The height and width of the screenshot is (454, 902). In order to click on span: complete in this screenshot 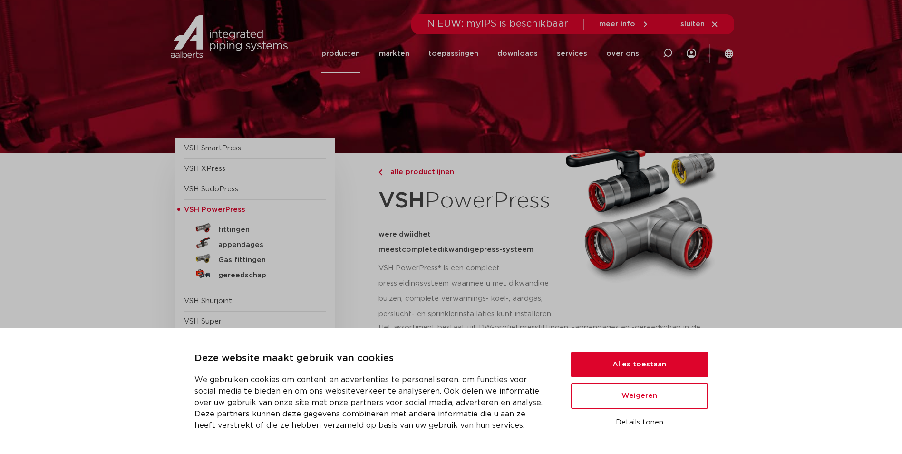, I will do `click(419, 249)`.